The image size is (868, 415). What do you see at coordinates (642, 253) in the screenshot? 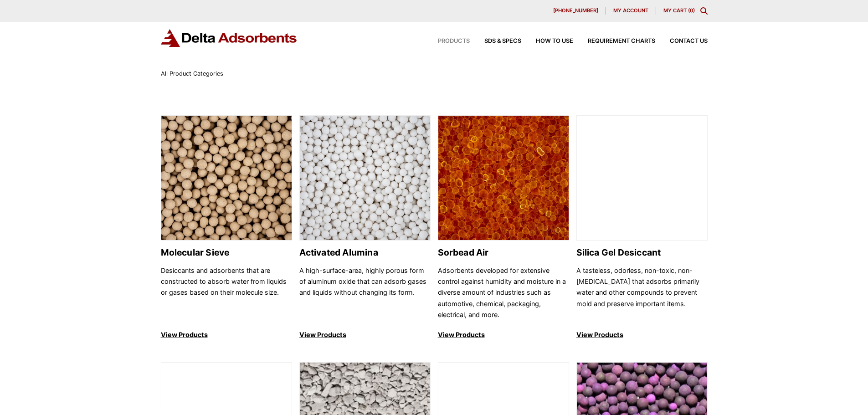
I see `h2: Silica Gel Desiccant` at bounding box center [642, 253].